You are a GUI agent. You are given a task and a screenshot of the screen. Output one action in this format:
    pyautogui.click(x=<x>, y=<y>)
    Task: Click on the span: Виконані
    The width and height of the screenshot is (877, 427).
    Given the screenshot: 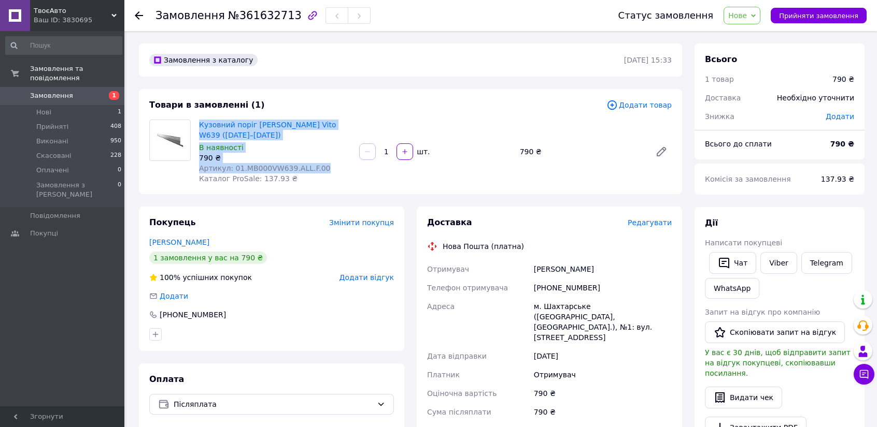 What is the action you would take?
    pyautogui.click(x=52, y=141)
    